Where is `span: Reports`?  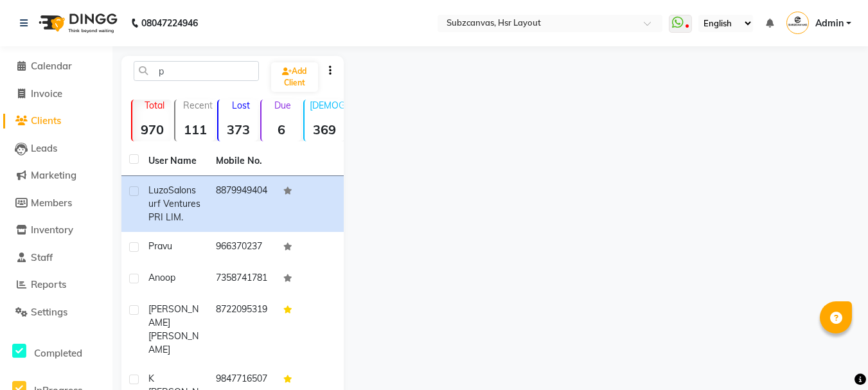 span: Reports is located at coordinates (48, 284).